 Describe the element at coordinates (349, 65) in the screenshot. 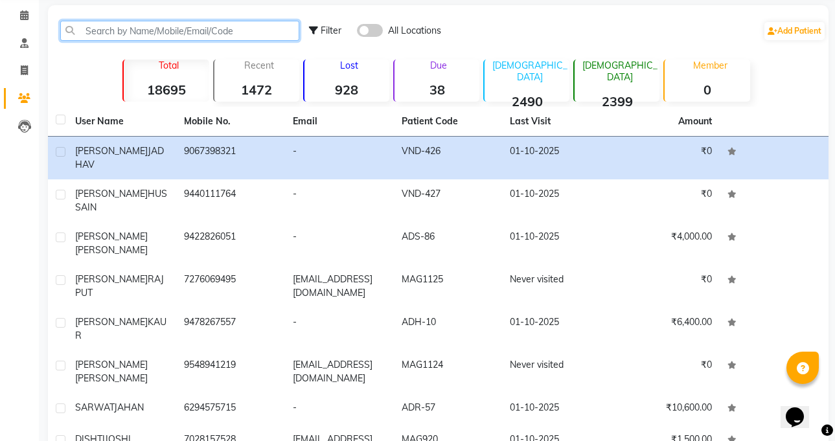

I see `p: Lost` at that location.